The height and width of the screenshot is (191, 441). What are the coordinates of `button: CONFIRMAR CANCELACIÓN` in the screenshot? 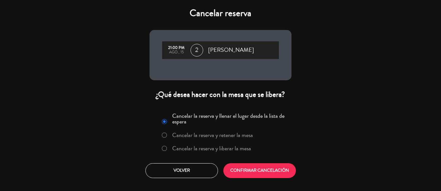 It's located at (260, 170).